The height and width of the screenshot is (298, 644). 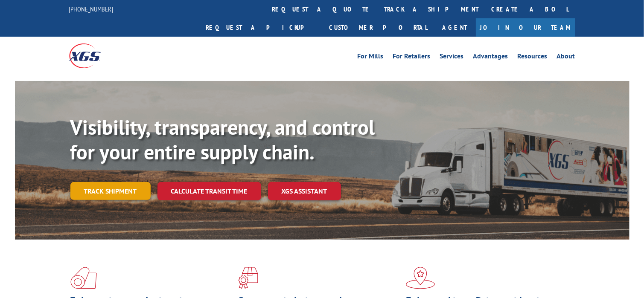 What do you see at coordinates (533, 57) in the screenshot?
I see `a: Resources` at bounding box center [533, 57].